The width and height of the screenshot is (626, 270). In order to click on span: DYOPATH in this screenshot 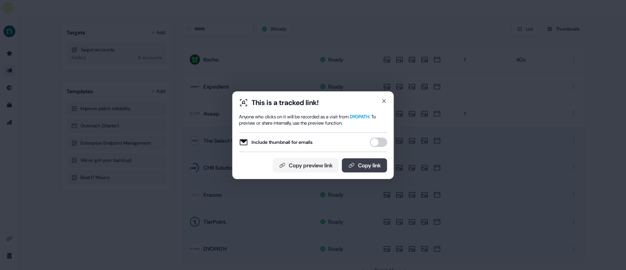, I will do `click(360, 117)`.